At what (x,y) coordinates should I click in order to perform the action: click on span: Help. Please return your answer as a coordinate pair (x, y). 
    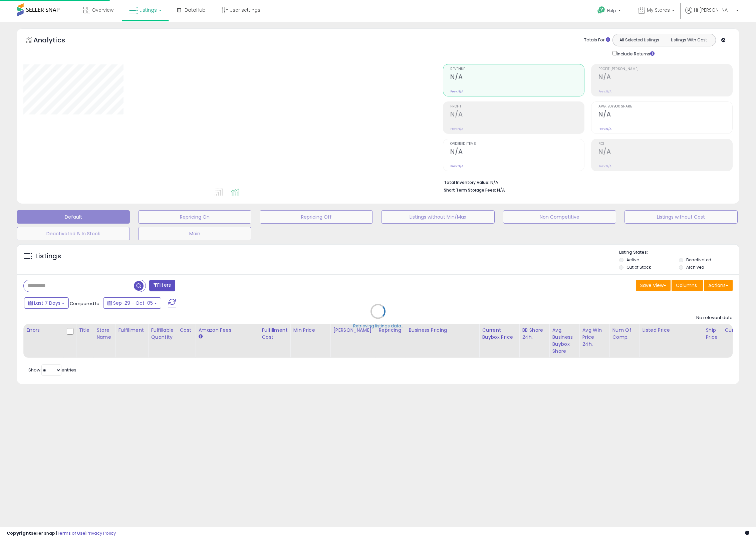
    Looking at the image, I should click on (611, 10).